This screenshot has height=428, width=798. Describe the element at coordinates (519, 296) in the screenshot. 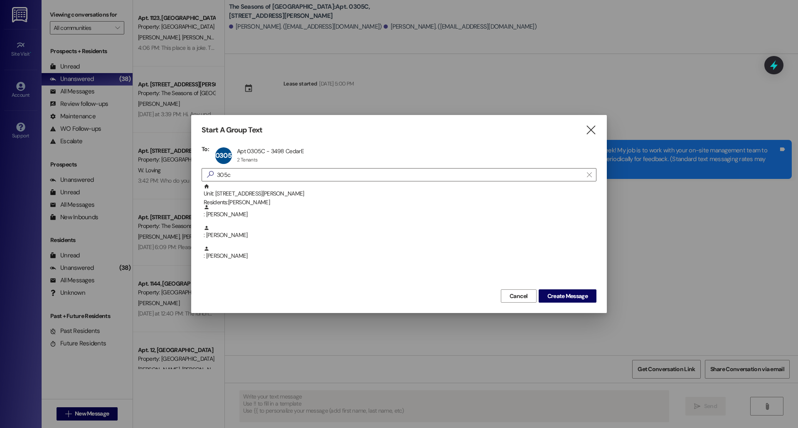

I see `span: Cancel` at that location.